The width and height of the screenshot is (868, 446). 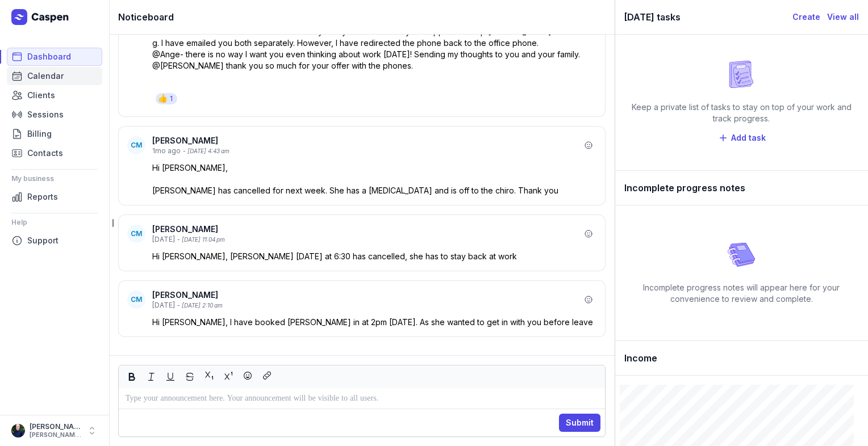 I want to click on span: Dashboard, so click(x=49, y=57).